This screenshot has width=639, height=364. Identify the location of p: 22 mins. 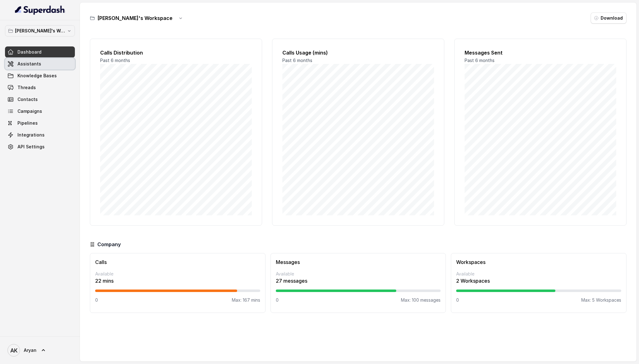
(177, 281).